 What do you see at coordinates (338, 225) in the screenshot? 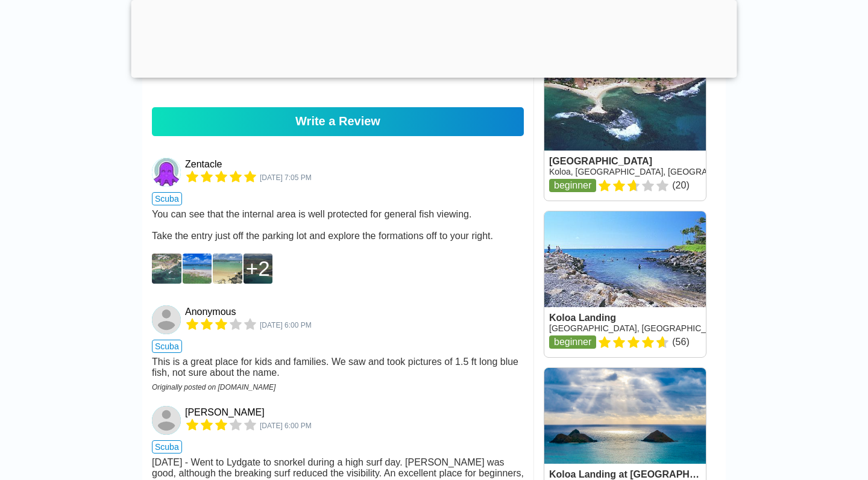
I see `div: You can see that the internal area is well protected for general fish viewing. Take the entry jus...` at bounding box center [338, 225].